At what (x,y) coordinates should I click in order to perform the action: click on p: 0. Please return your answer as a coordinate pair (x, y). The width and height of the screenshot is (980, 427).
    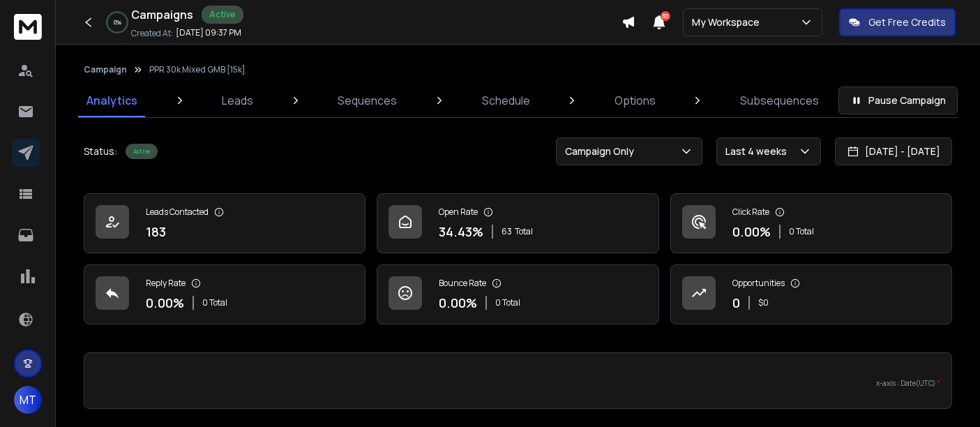
    Looking at the image, I should click on (735, 303).